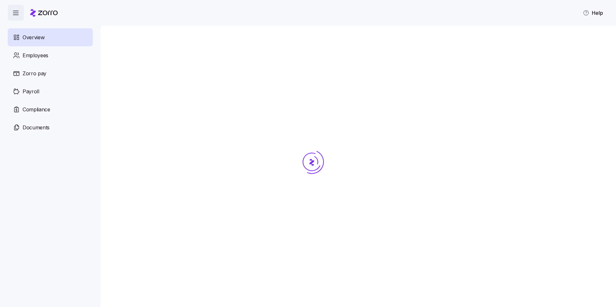 The image size is (616, 307). What do you see at coordinates (31, 92) in the screenshot?
I see `span: Payroll` at bounding box center [31, 92].